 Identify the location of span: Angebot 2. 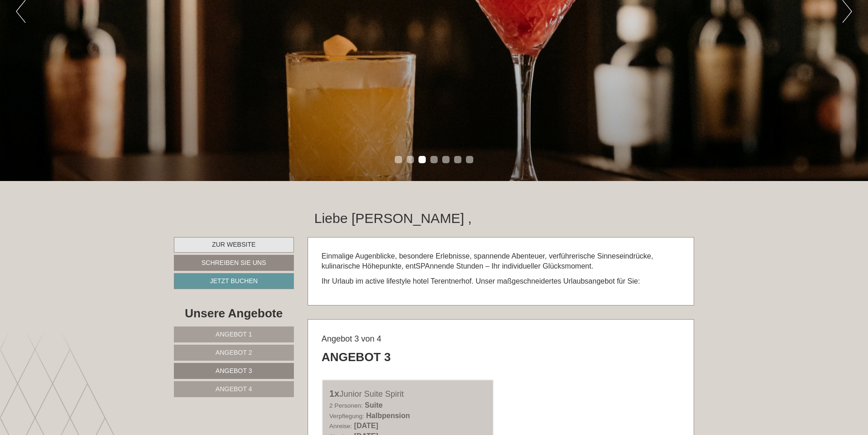
(234, 352).